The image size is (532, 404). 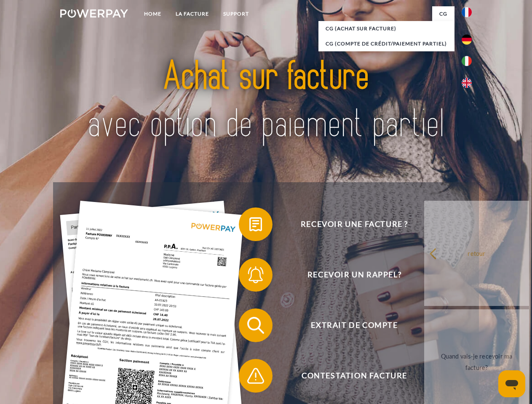 What do you see at coordinates (348, 275) in the screenshot?
I see `a: Recevoir un rappel?` at bounding box center [348, 275].